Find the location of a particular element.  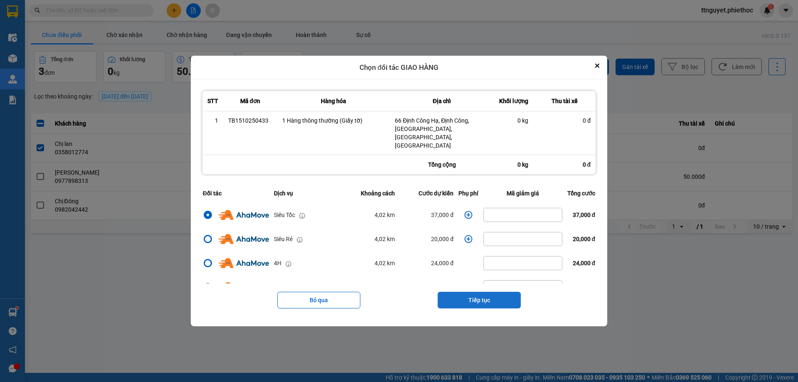

button: Bỏ qua is located at coordinates (319, 300).